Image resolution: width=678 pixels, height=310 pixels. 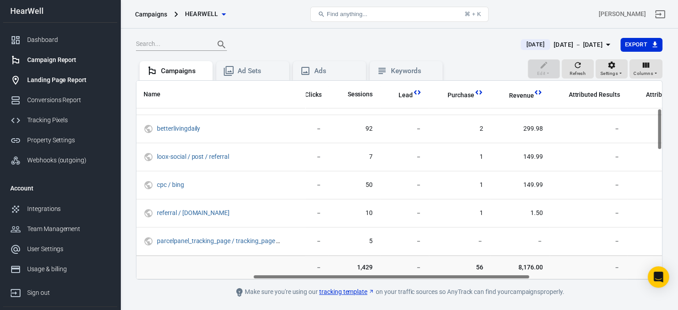 What do you see at coordinates (307, 95) in the screenshot?
I see `span: Link Clicks` at bounding box center [307, 95].